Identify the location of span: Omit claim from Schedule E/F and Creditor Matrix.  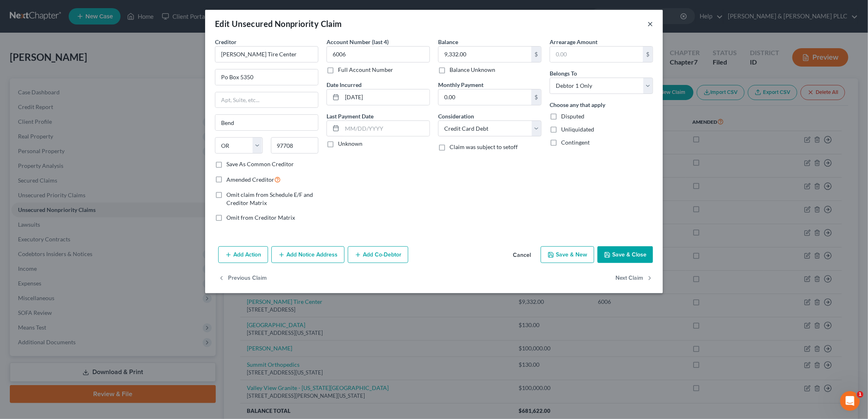
(270, 199).